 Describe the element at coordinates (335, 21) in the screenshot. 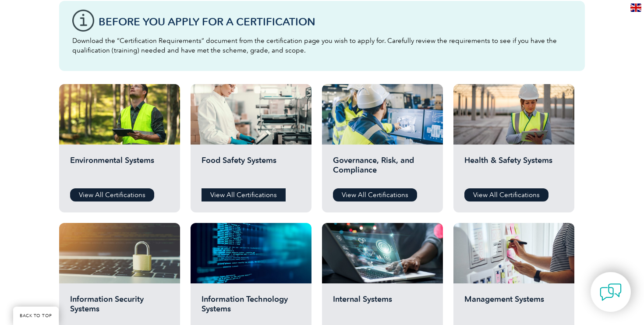

I see `h3: Before You Apply For a Certification` at that location.